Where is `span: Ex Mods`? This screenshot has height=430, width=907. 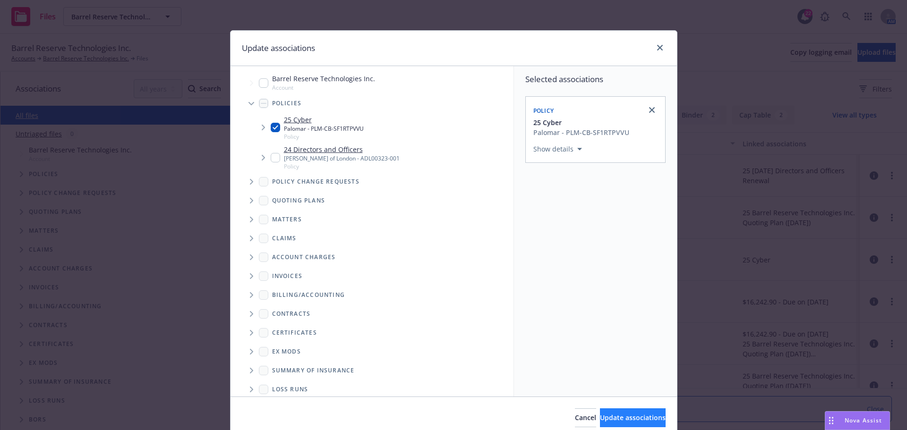
span: Ex Mods is located at coordinates (286, 352).